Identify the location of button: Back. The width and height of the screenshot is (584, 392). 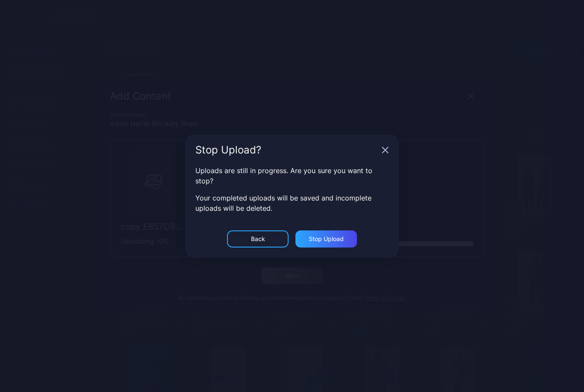
(257, 239).